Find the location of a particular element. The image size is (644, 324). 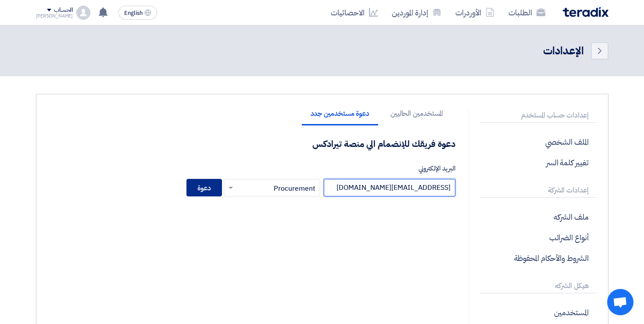

button: دعوة is located at coordinates (204, 188).